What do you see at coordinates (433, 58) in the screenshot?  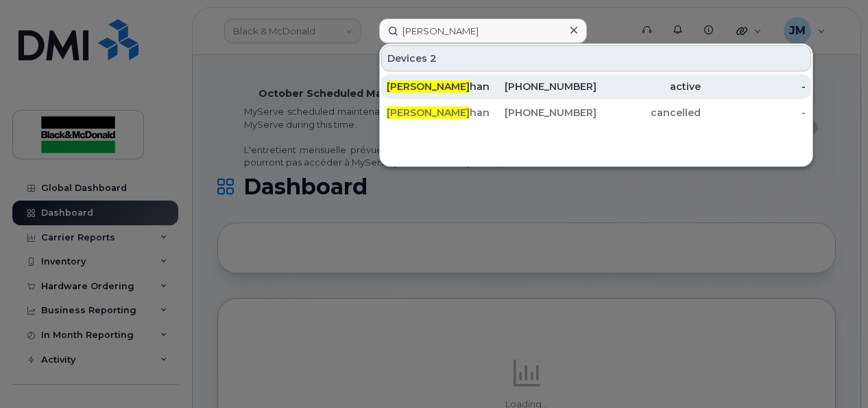 I see `span: 2` at bounding box center [433, 58].